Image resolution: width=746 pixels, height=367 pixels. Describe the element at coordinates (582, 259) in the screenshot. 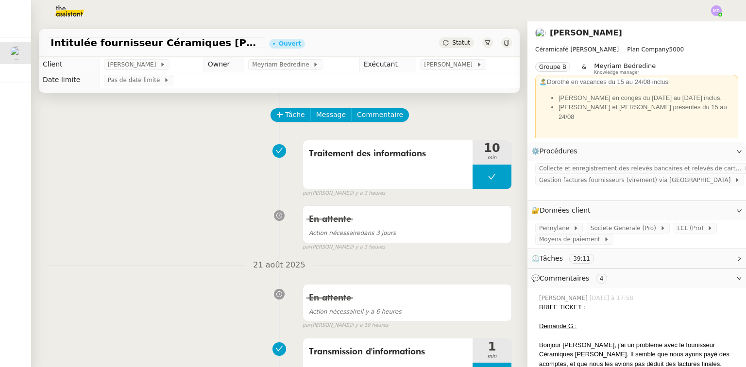

I see `nz-tag: 39:11` at that location.